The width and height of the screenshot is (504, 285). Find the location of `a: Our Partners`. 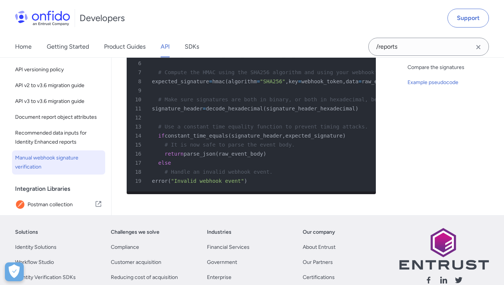

a: Our Partners is located at coordinates (318, 263).